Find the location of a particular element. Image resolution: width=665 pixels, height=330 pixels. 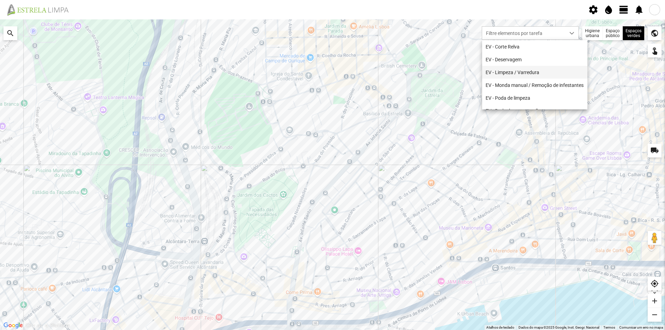

span: EV - Limpeza / Varredura is located at coordinates (512, 72).